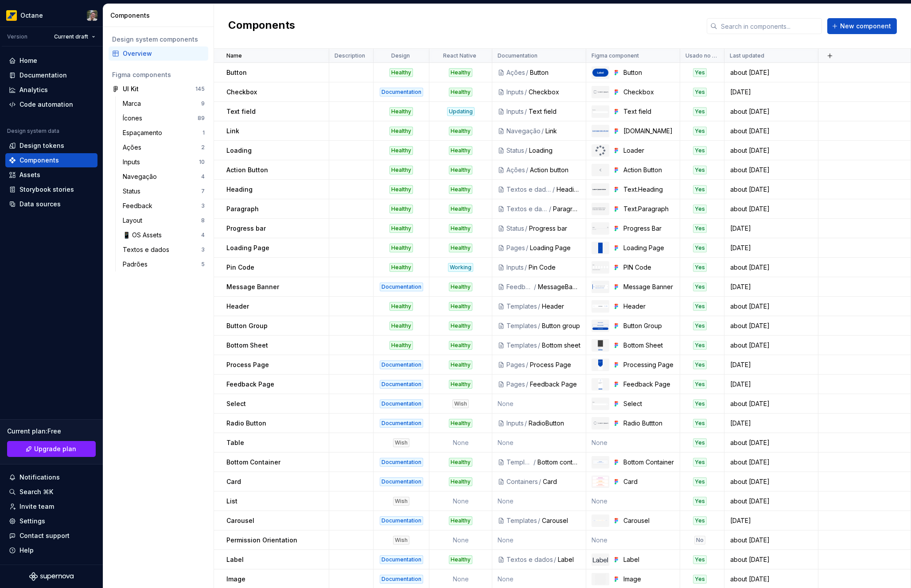 Image resolution: width=911 pixels, height=588 pixels. Describe the element at coordinates (36, 492) in the screenshot. I see `div: Search ⌘K` at that location.